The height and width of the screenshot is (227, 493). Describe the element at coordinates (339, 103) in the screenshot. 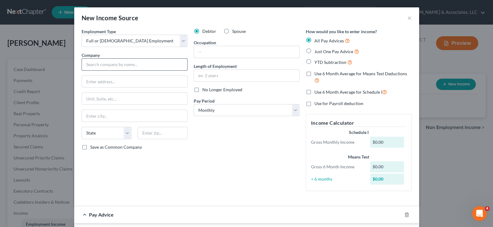

I see `span: Use for Payroll deduction` at that location.